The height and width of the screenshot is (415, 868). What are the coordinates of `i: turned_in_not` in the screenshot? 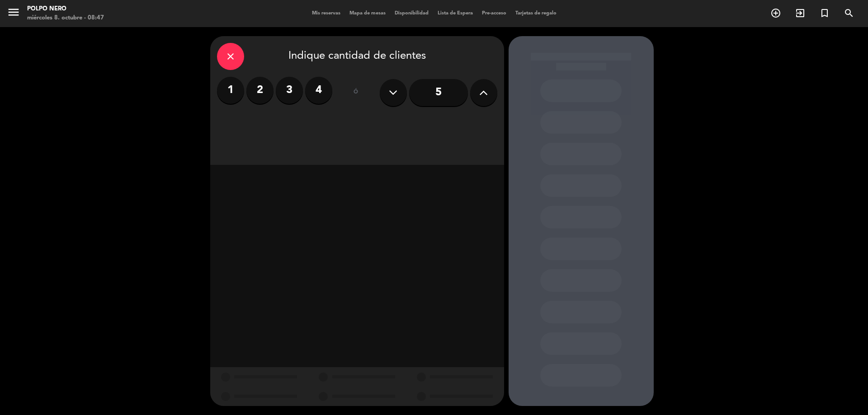 It's located at (824, 14).